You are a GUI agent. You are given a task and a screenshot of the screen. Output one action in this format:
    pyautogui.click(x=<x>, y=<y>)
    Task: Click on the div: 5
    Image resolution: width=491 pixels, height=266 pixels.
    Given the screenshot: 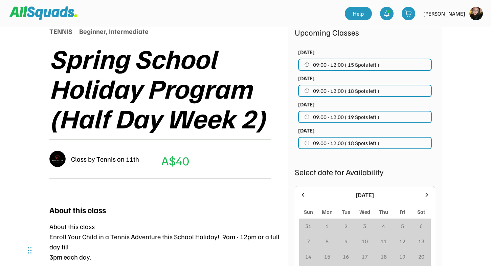 What is the action you would take?
    pyautogui.click(x=403, y=226)
    